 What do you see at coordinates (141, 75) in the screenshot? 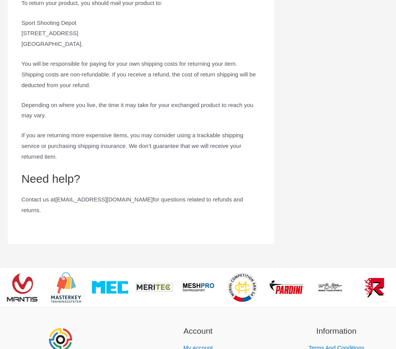
I see `p: You will be responsible for paying for your own shipping costs for returning your item. Shipping ...` at bounding box center [141, 75].